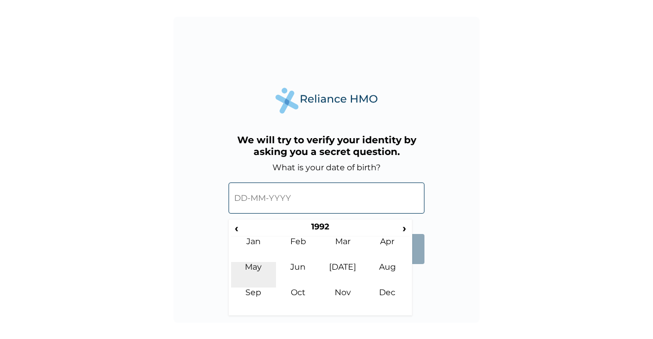 This screenshot has height=339, width=653. I want to click on input: DD-MM-YYYY, so click(327, 198).